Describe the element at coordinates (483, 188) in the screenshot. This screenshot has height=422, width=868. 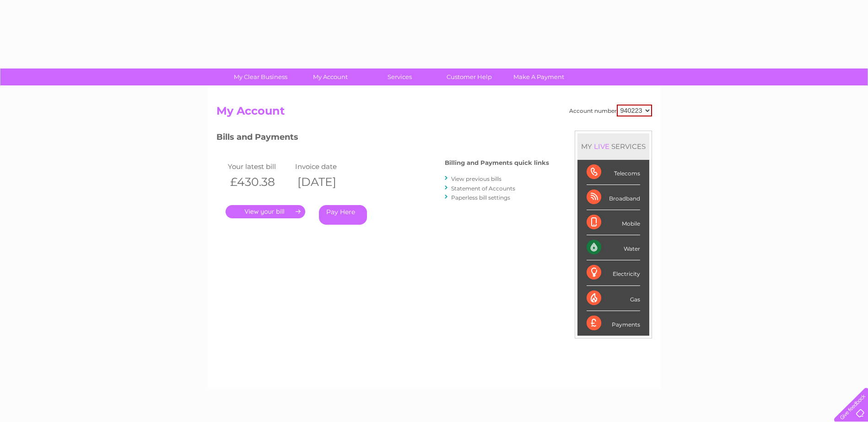
I see `a: Statement of Accounts` at that location.